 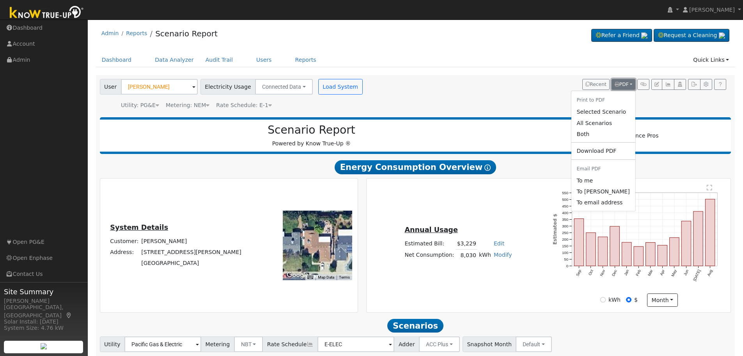 I want to click on text: 250, so click(x=566, y=232).